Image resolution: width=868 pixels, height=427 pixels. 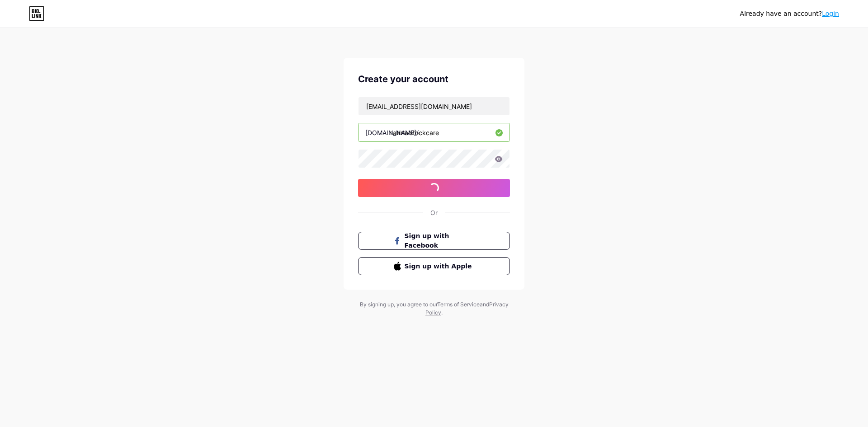 What do you see at coordinates (434, 308) in the screenshot?
I see `div: By signing up, you agree to our and .` at bounding box center [434, 308].